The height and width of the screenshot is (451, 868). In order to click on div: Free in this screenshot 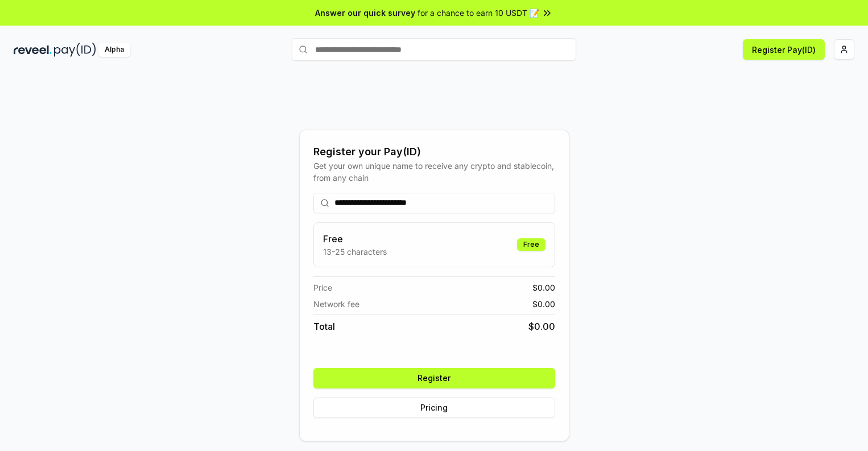, I will do `click(531, 245)`.